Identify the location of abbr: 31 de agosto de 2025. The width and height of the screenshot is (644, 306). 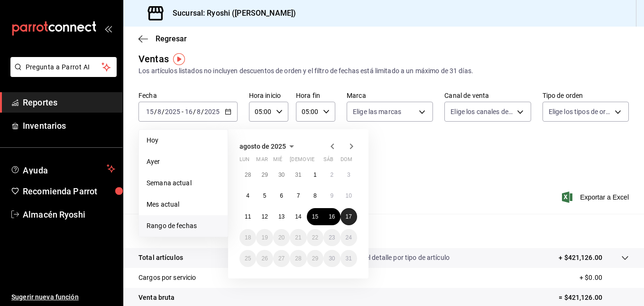
(349, 258).